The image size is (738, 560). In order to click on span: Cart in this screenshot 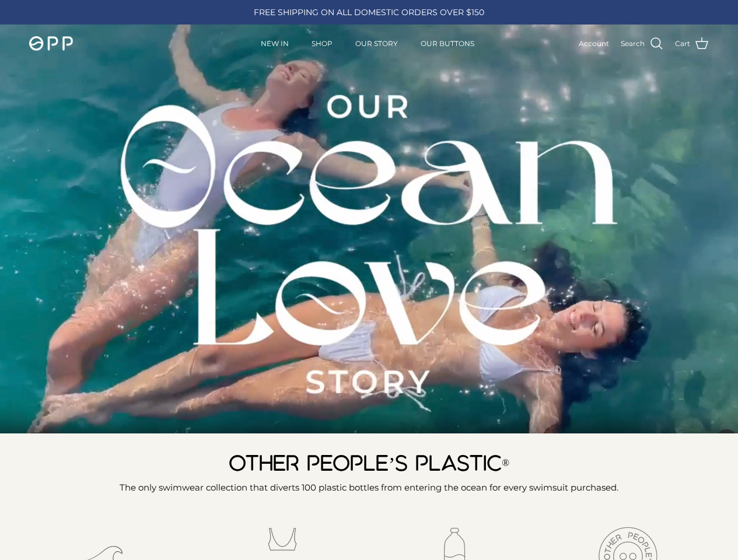, I will do `click(682, 43)`.